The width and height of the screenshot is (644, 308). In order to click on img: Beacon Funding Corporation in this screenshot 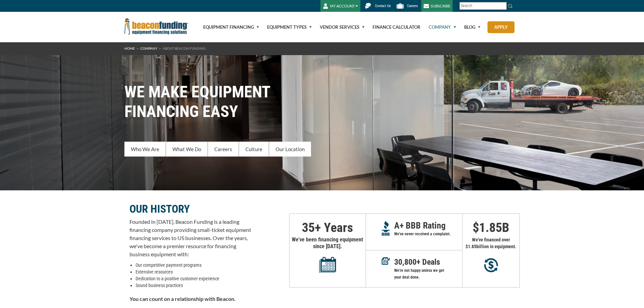, I will do `click(156, 26)`.